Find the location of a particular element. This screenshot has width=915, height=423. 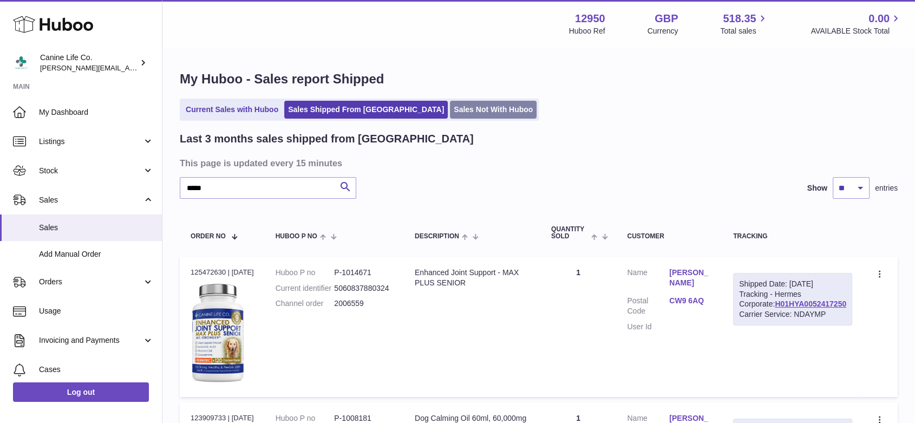

div: Customer is located at coordinates (669, 236).